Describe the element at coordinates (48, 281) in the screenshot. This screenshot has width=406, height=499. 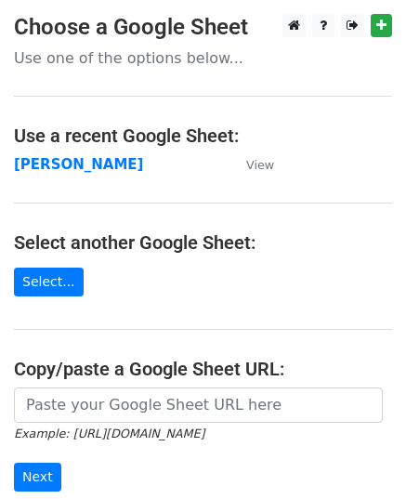
I see `a: Select...` at that location.